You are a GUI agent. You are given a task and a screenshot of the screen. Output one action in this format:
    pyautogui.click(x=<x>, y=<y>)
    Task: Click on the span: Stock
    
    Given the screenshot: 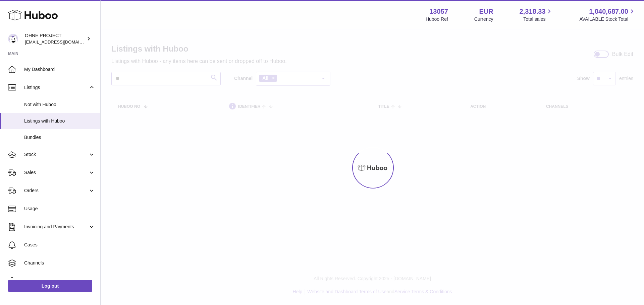 What is the action you would take?
    pyautogui.click(x=56, y=155)
    